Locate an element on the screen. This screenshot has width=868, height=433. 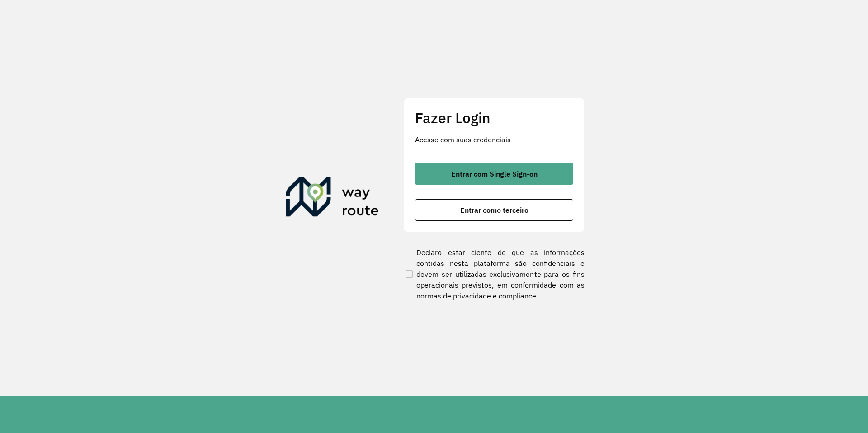
span: Entrar com Single Sign-on is located at coordinates (494, 174).